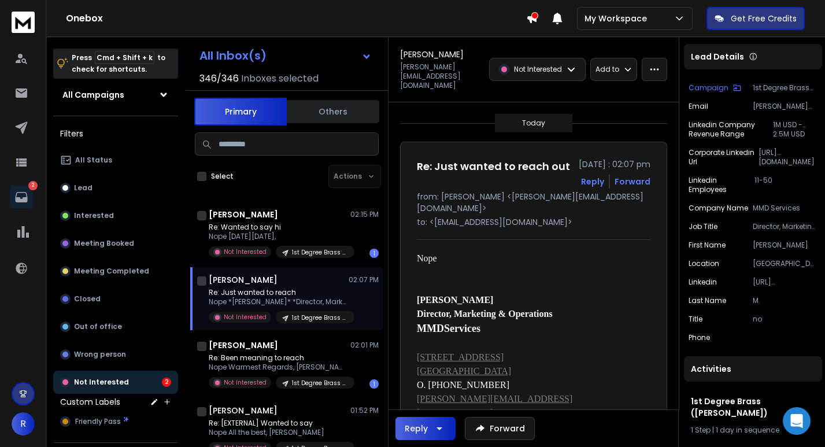  Describe the element at coordinates (222, 176) in the screenshot. I see `label: Select` at that location.